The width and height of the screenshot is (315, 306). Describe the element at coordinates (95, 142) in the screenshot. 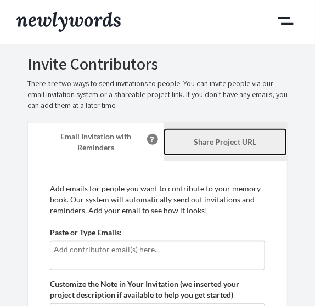

I see `strong: Email Invitation with Reminders` at that location.